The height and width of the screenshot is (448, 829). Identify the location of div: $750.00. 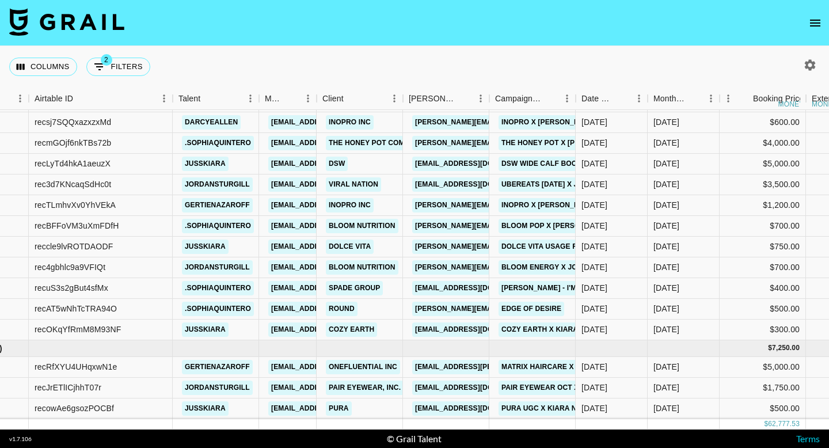
(763, 247).